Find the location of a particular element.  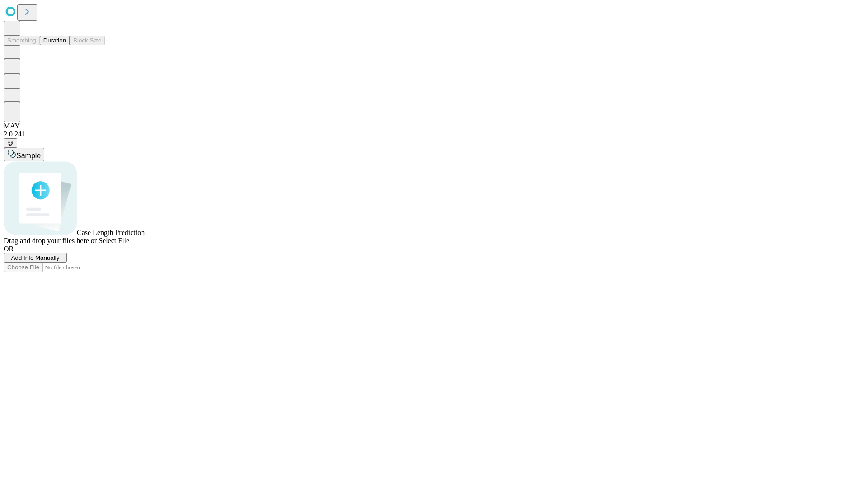

span: Case Length Prediction is located at coordinates (110, 232).